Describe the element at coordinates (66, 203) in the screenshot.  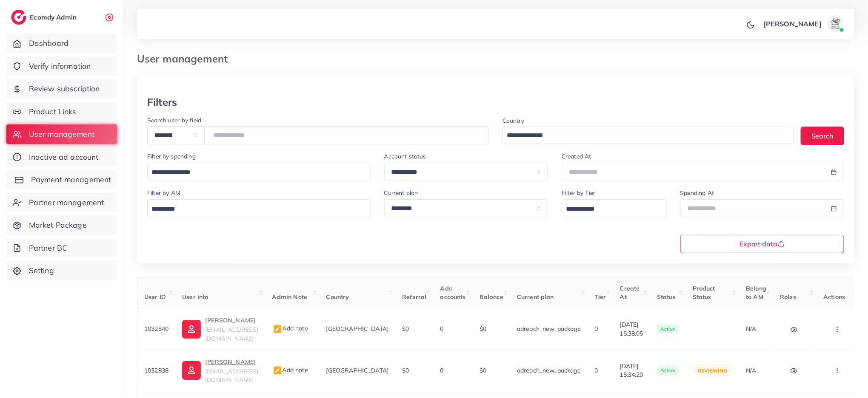
I see `span: Partner management` at that location.